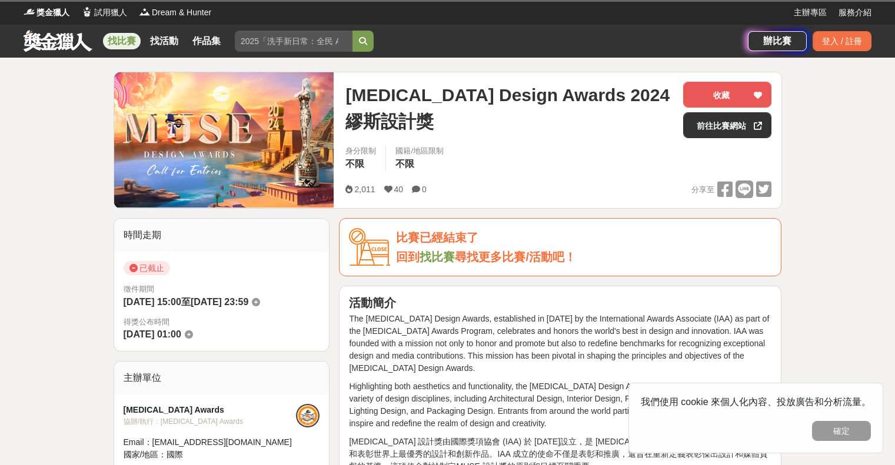  Describe the element at coordinates (810, 12) in the screenshot. I see `a: 主辦專區` at that location.